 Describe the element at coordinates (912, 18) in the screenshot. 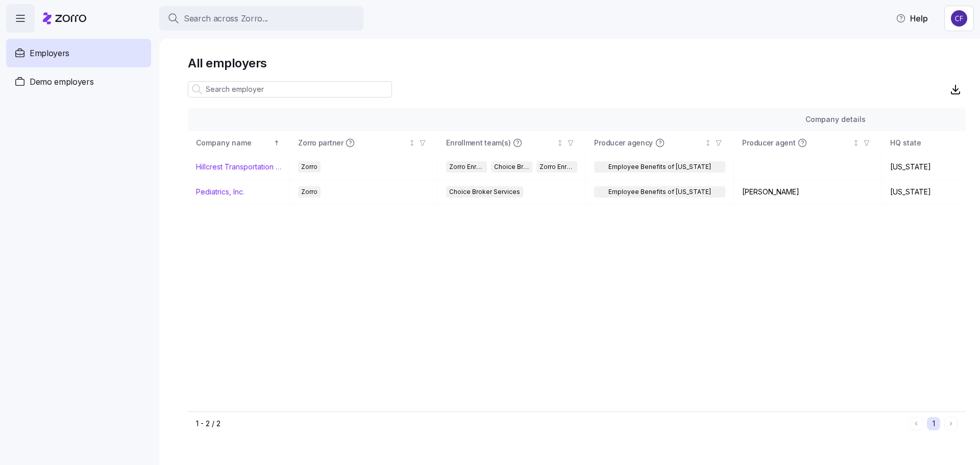

I see `span: Help` at that location.